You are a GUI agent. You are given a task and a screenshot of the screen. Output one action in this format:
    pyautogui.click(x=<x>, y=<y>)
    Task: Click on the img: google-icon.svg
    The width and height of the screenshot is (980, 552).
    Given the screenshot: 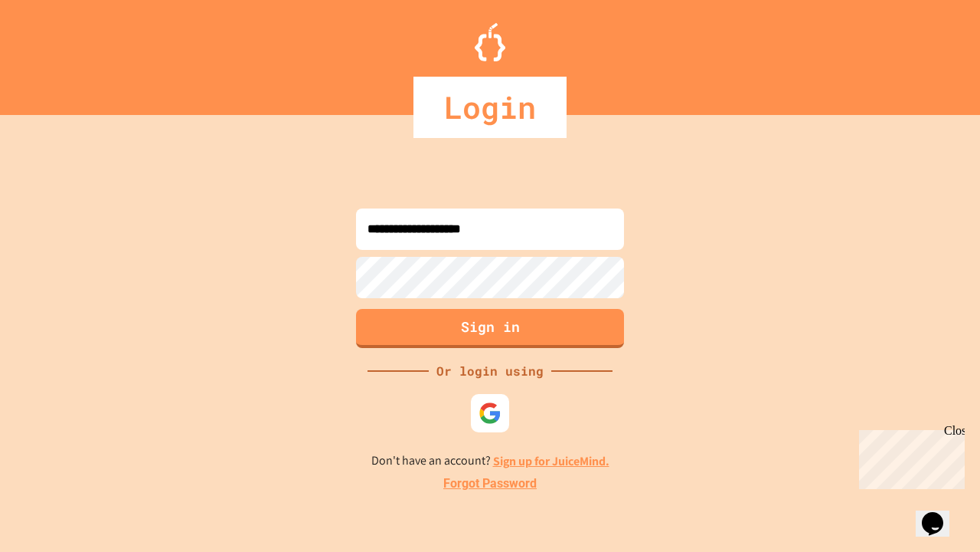 What is the action you would take?
    pyautogui.click(x=490, y=413)
    